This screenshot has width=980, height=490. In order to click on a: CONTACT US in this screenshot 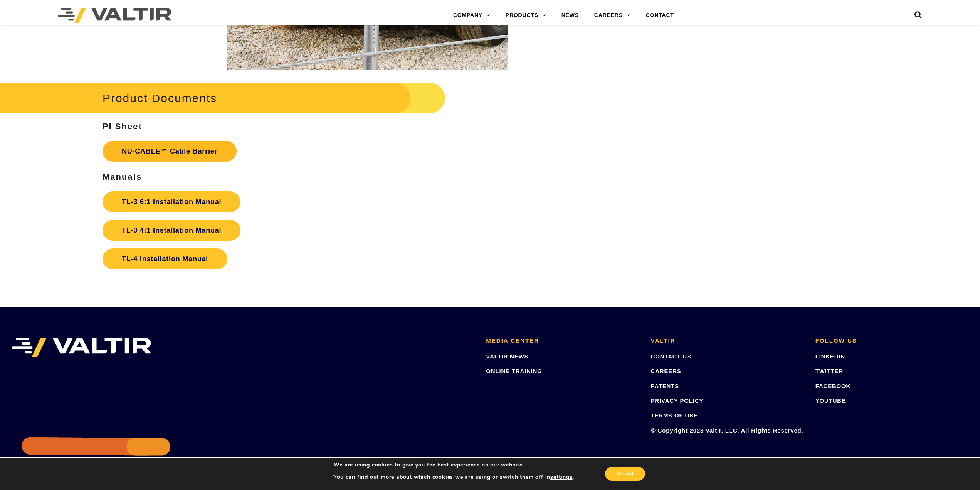, I will do `click(671, 356)`.